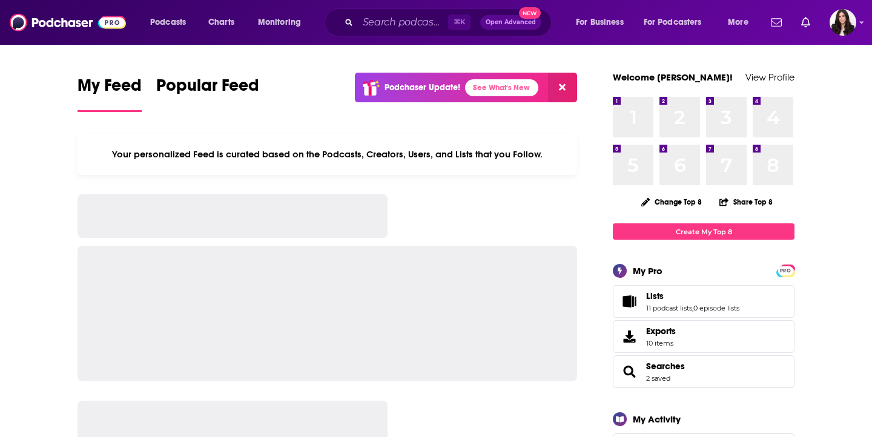 The height and width of the screenshot is (437, 872). I want to click on span: Podcasts, so click(168, 22).